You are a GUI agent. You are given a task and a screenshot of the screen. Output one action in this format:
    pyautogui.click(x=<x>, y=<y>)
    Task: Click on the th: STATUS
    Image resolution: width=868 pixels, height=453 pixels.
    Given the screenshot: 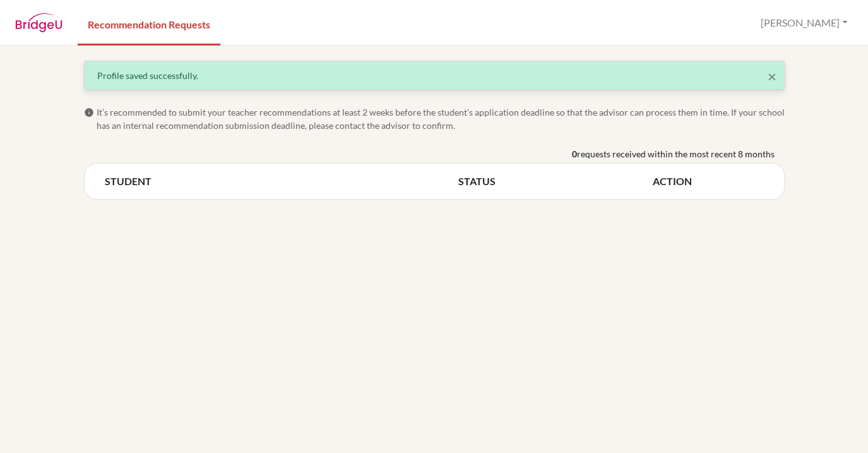 What is the action you would take?
    pyautogui.click(x=555, y=181)
    